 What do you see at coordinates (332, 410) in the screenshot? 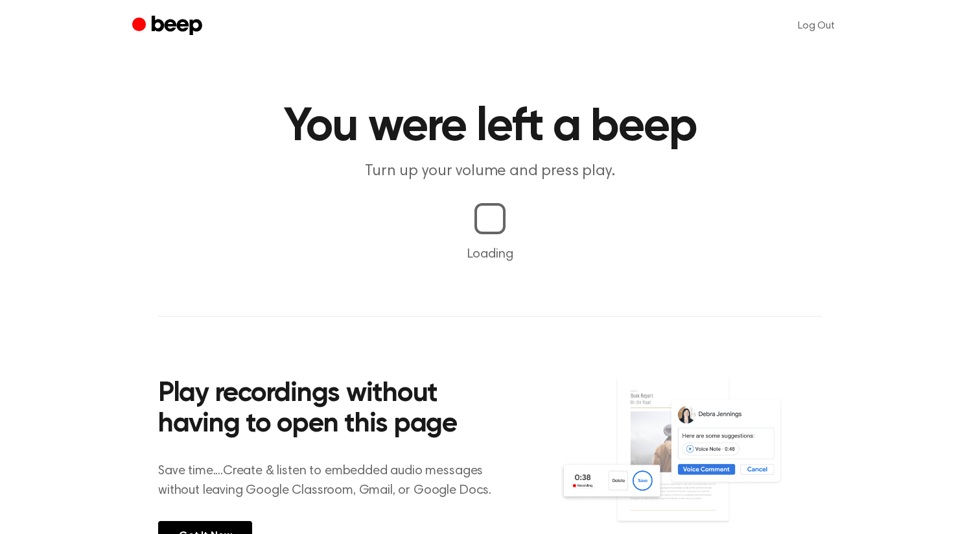
I see `h2: Play recordings without having to open this page` at bounding box center [332, 410].